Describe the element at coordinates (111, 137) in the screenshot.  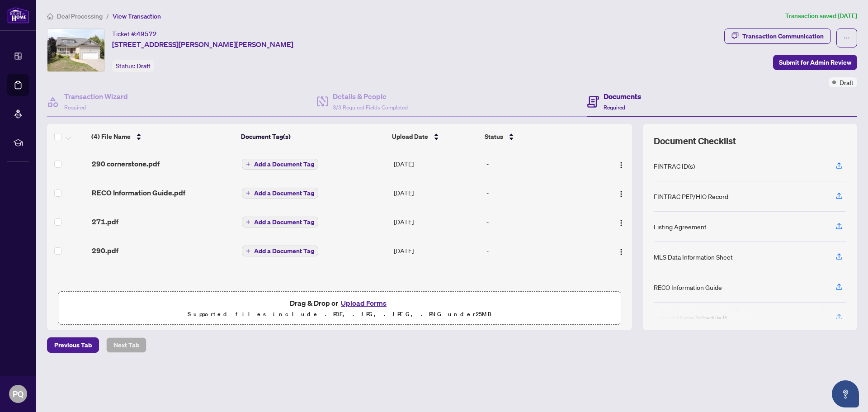
I see `span: (4) File Name` at that location.